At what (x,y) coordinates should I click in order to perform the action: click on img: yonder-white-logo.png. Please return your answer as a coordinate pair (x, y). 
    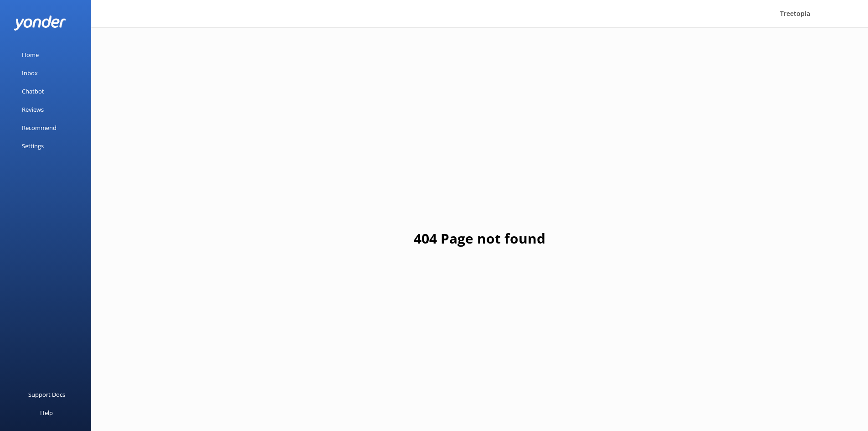
    Looking at the image, I should click on (40, 23).